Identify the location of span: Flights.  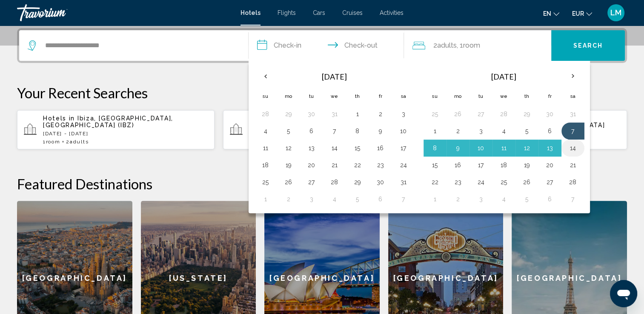
(287, 13).